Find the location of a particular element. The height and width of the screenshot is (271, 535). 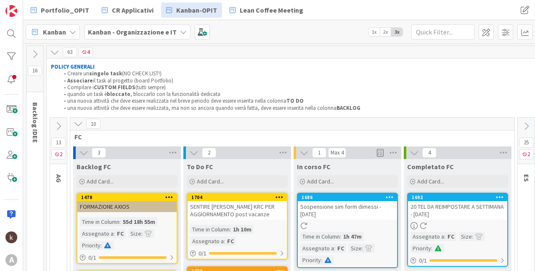

strong: TO DO is located at coordinates (295, 101).